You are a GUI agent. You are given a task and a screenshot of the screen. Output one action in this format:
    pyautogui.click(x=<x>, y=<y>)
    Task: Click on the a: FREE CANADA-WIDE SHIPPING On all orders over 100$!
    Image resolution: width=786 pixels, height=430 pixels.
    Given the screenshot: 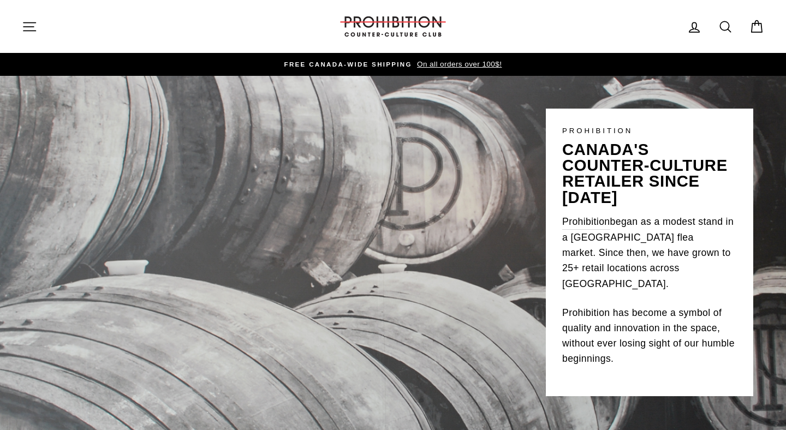 What is the action you would take?
    pyautogui.click(x=393, y=64)
    